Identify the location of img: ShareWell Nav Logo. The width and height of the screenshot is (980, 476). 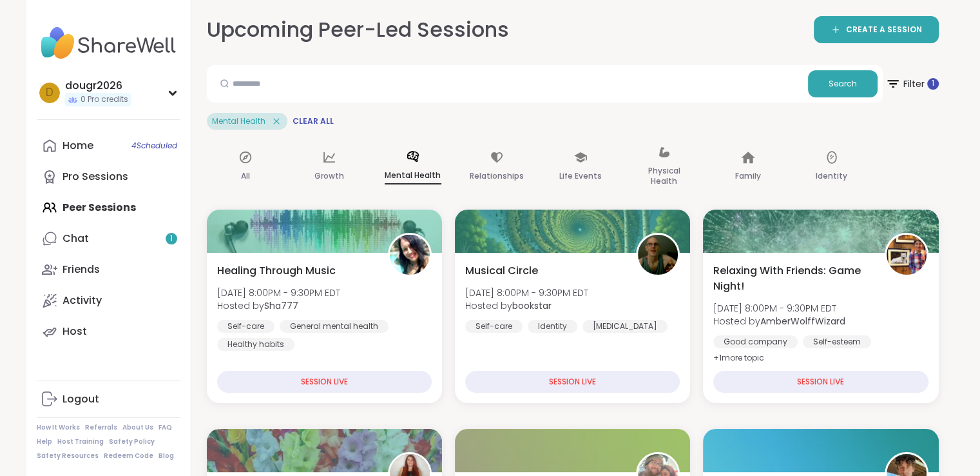
(109, 43).